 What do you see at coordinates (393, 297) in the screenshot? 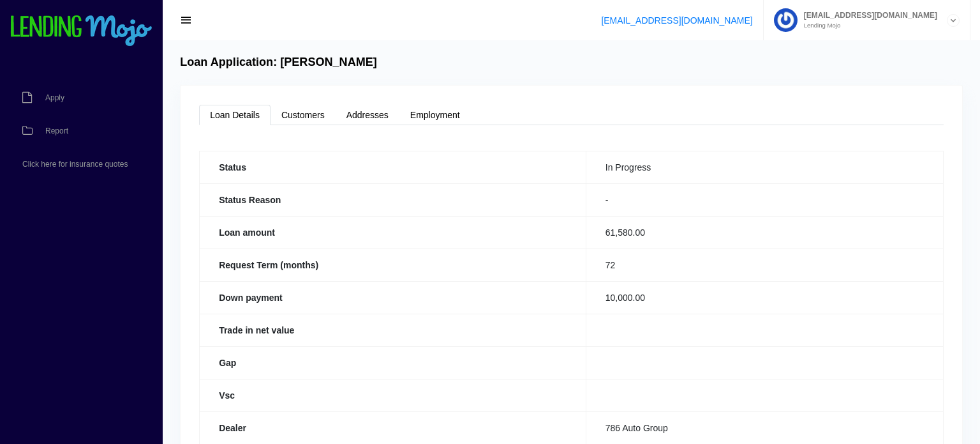
I see `th: Down payment` at bounding box center [393, 297].